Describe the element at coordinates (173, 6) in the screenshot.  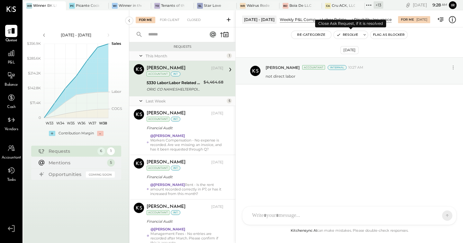
I see `div: Tenants of the Trees` at that location.